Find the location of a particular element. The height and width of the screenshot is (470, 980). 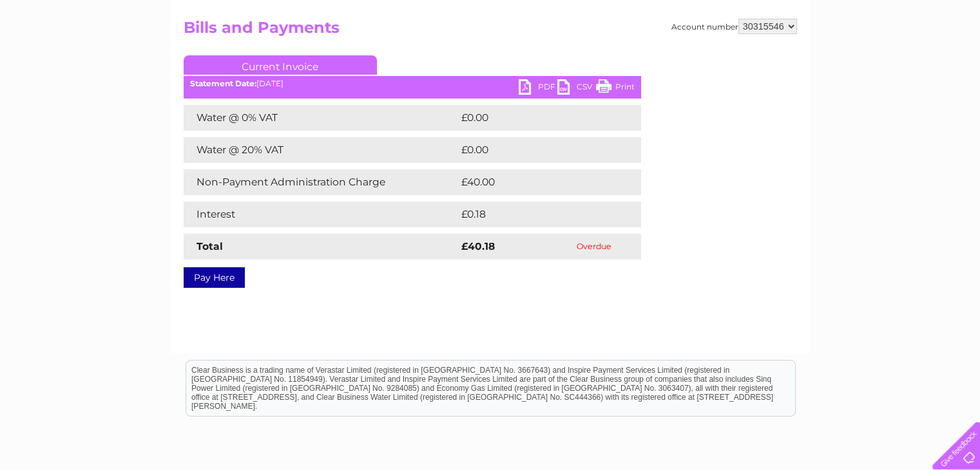

a: Contact is located at coordinates (909, 59).